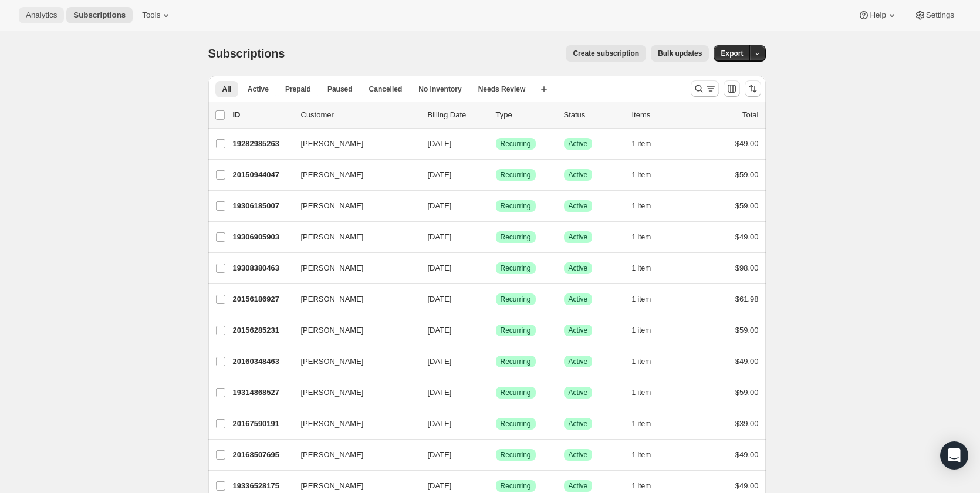 The image size is (980, 493). I want to click on p: 19306185007, so click(262, 206).